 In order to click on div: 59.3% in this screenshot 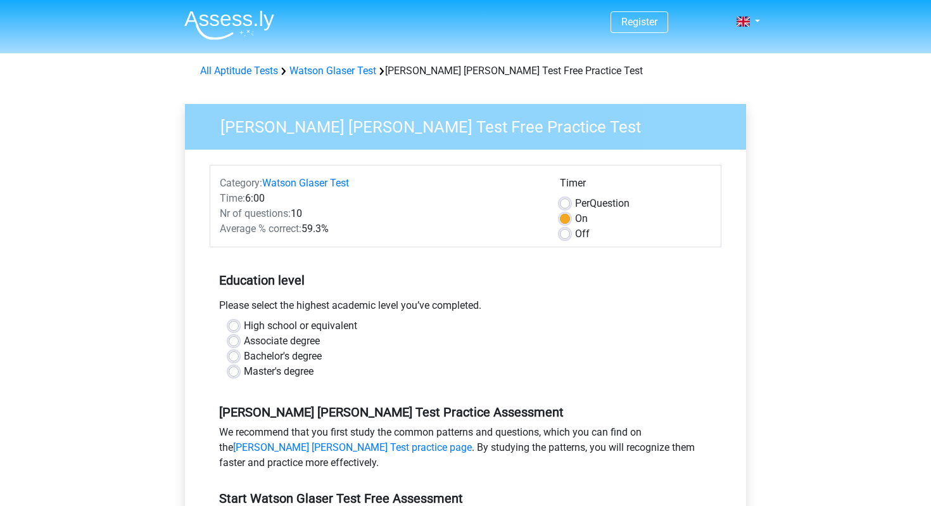, I will do `click(380, 229)`.